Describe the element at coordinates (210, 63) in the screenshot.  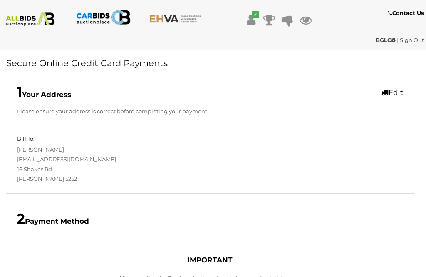
I see `h1: Secure Online Credit Card Payments` at that location.